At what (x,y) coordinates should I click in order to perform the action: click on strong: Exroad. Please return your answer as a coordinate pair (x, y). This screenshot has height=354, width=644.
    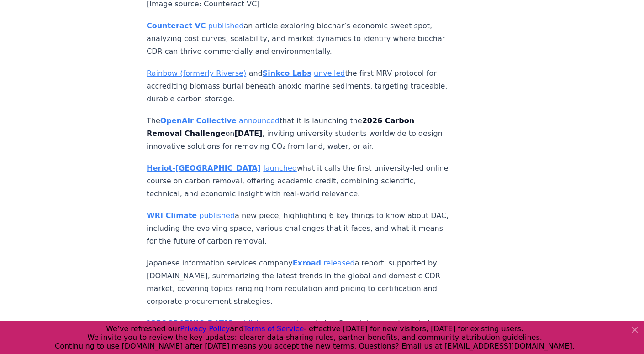
    Looking at the image, I should click on (307, 263).